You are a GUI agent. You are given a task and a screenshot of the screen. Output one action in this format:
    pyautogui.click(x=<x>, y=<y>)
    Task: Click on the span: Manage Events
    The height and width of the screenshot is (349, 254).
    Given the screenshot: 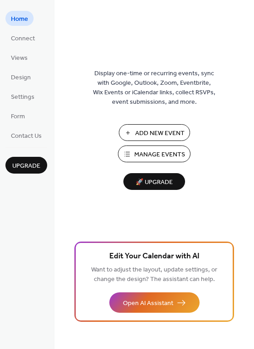 What is the action you would take?
    pyautogui.click(x=159, y=154)
    